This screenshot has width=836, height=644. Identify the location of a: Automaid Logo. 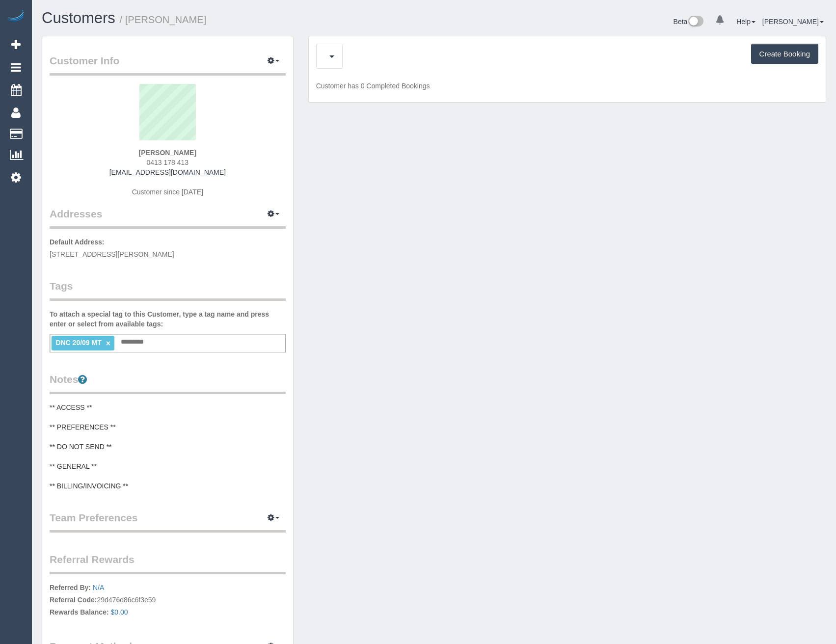
(16, 17).